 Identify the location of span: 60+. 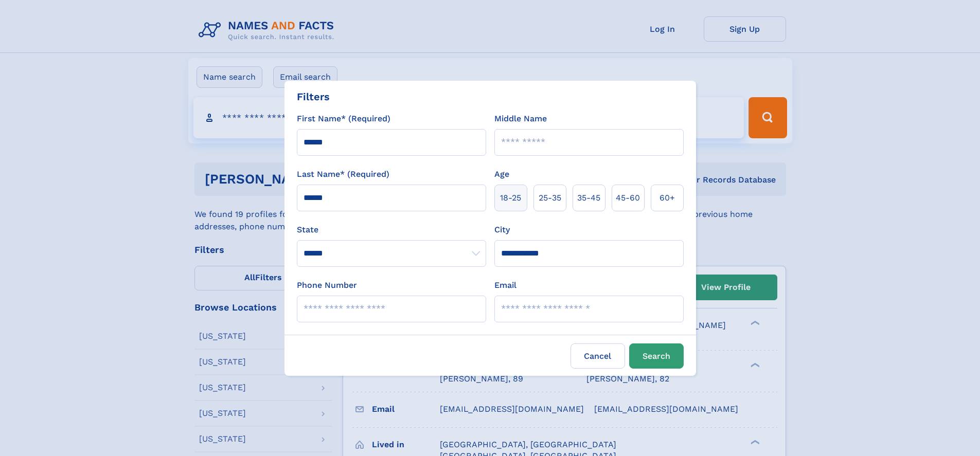
(667, 198).